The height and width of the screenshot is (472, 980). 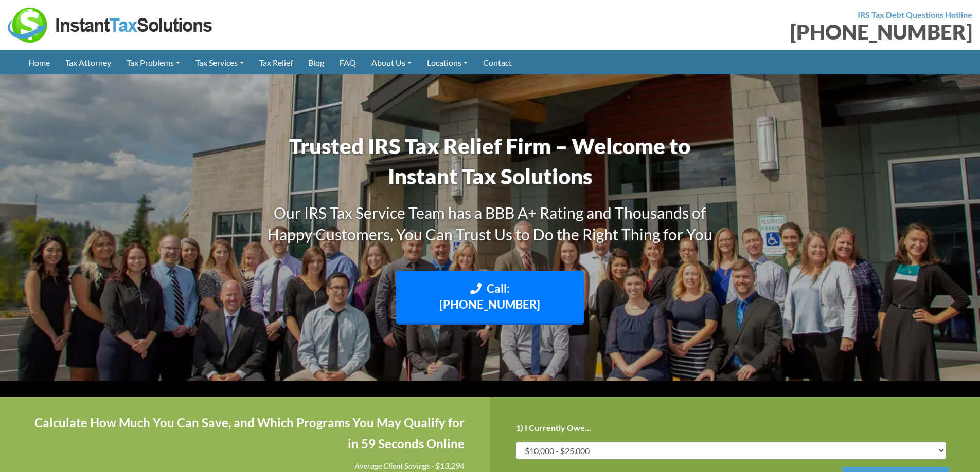 I want to click on a: About Us, so click(x=392, y=62).